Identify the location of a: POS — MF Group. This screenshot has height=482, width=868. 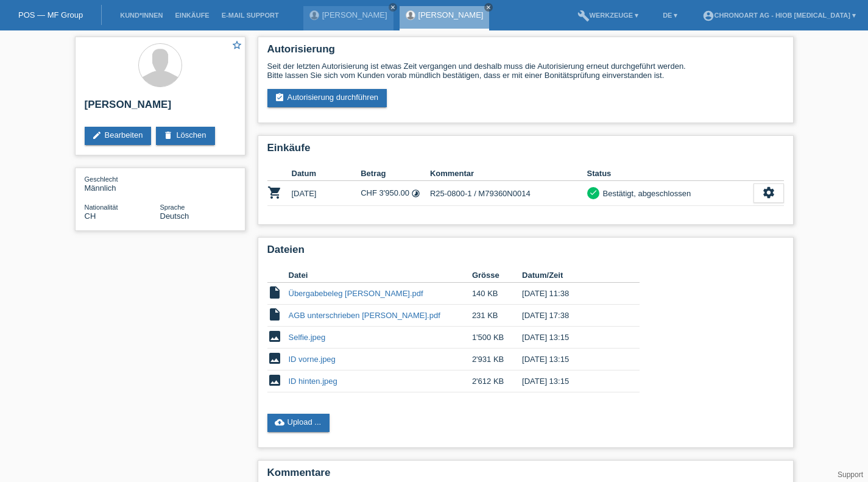
(50, 14).